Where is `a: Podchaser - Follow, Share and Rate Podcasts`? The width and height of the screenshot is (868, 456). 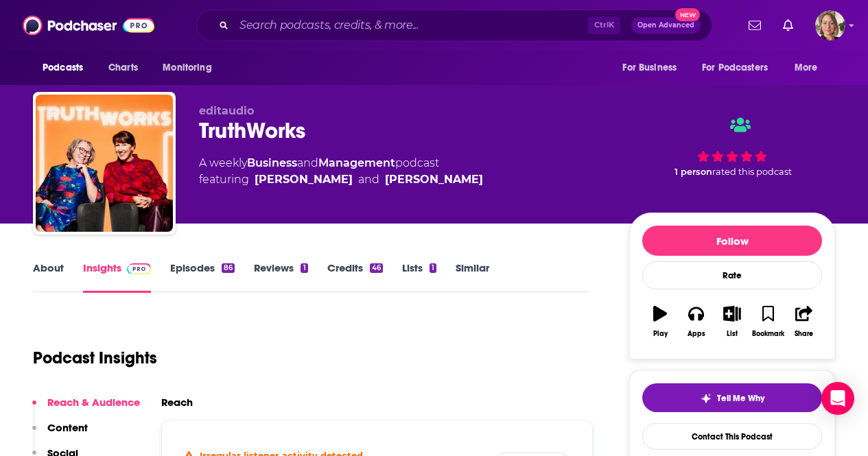
a: Podchaser - Follow, Share and Rate Podcasts is located at coordinates (89, 25).